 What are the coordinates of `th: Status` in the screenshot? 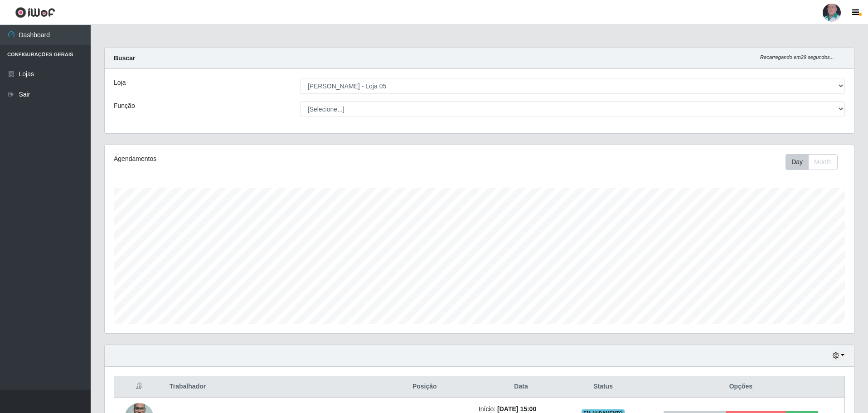 It's located at (603, 387).